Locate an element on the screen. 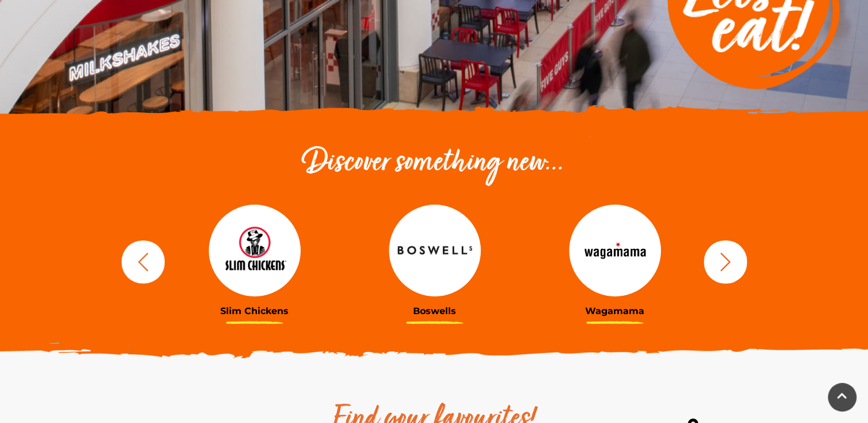 This screenshot has height=423, width=868. h3: Wagamama is located at coordinates (615, 310).